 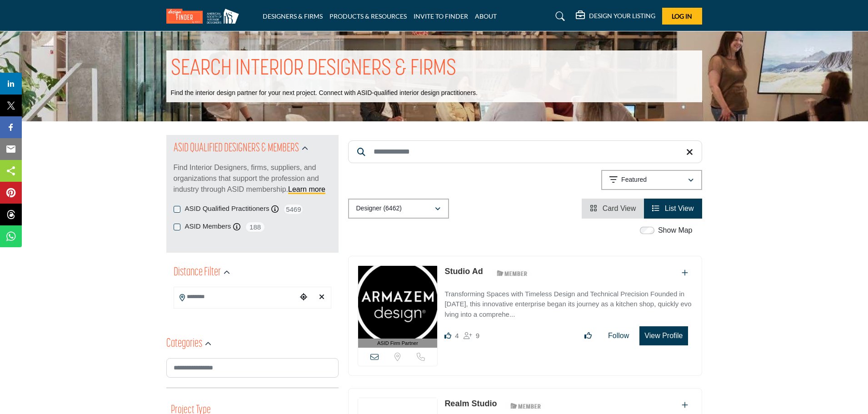 What do you see at coordinates (399, 208) in the screenshot?
I see `button: Designer (6462)` at bounding box center [399, 208].